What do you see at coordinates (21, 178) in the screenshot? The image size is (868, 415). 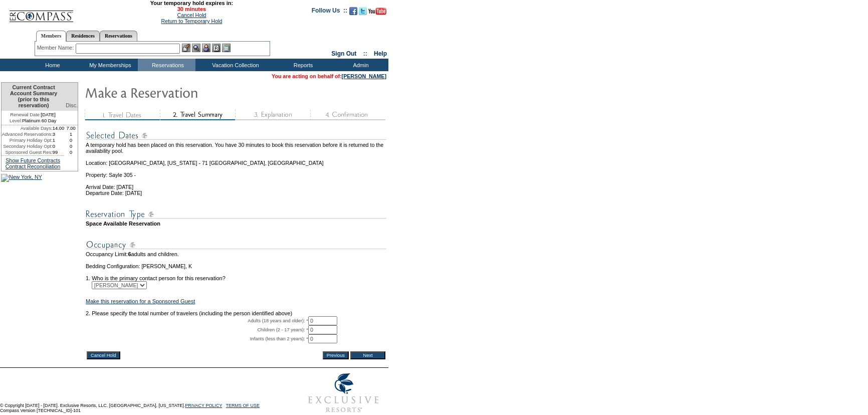 I see `img: New York, NY` at bounding box center [21, 178].